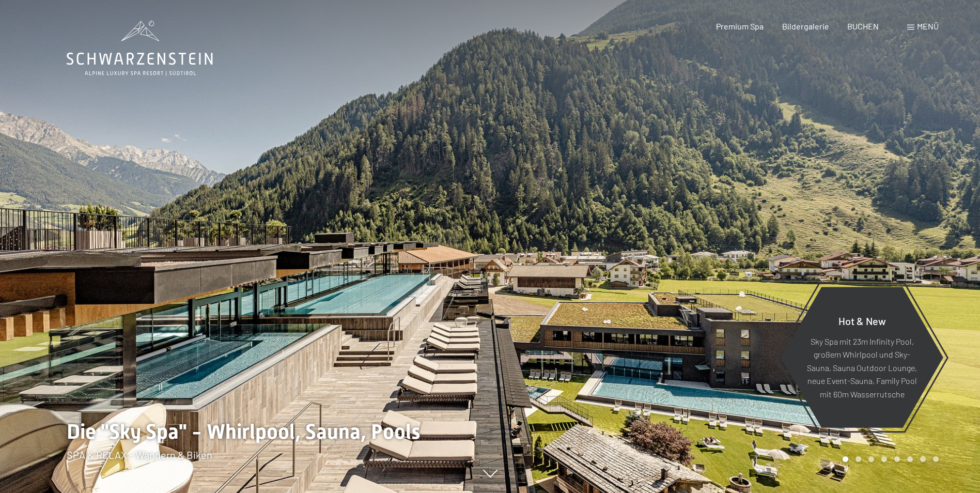  Describe the element at coordinates (740, 26) in the screenshot. I see `span: Premium Spa` at that location.